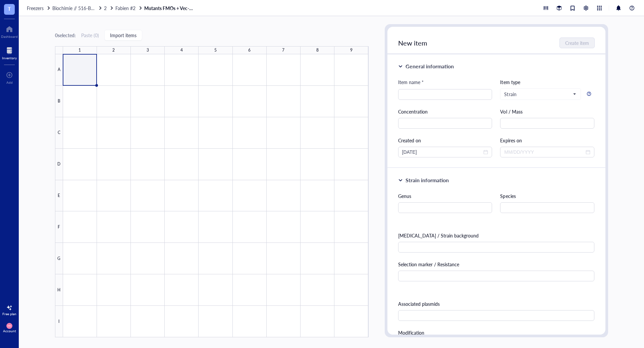  Describe the element at coordinates (59, 102) in the screenshot. I see `div: B` at that location.